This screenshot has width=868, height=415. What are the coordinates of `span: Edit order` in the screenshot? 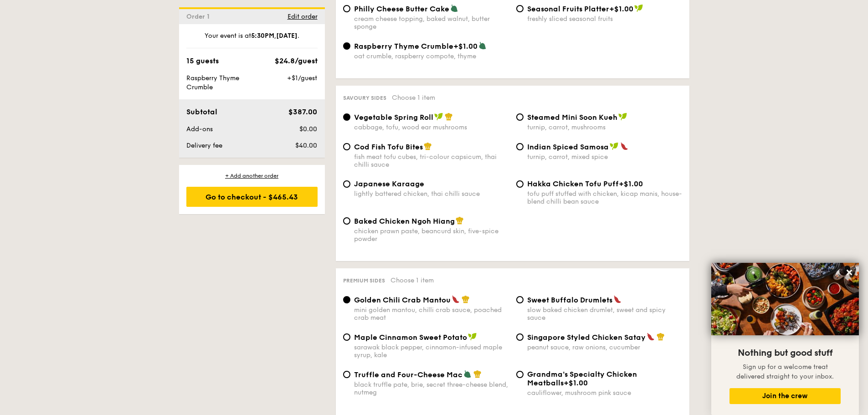 It's located at (303, 16).